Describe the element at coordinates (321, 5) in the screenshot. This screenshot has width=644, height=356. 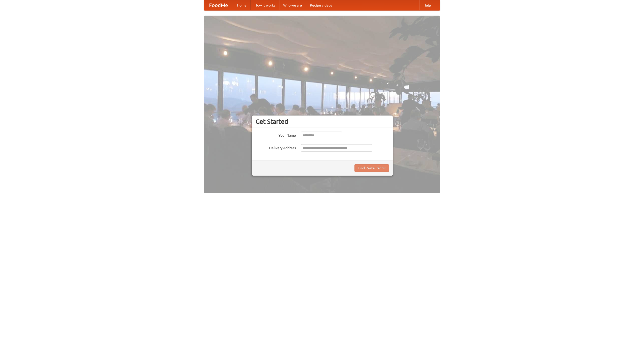
I see `a: Recipe videos` at that location.